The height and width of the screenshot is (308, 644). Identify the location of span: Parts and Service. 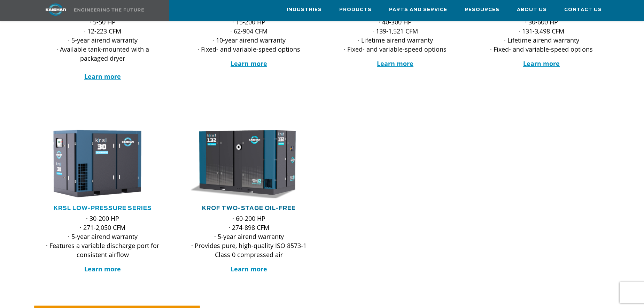
(418, 10).